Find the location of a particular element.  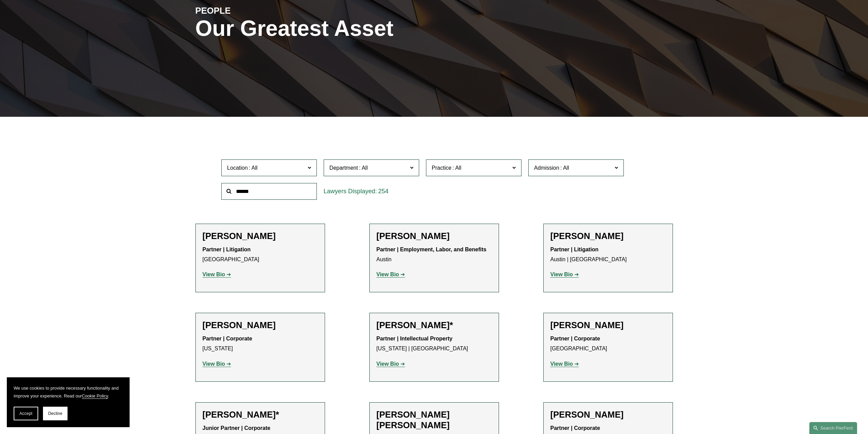

span: Department is located at coordinates (344, 168).